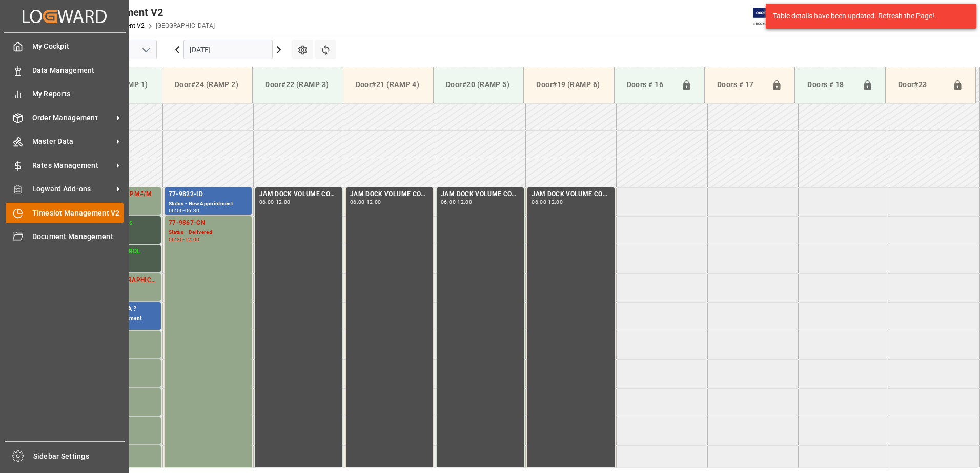 The width and height of the screenshot is (980, 473). I want to click on div: 77-9822-ID, so click(208, 194).